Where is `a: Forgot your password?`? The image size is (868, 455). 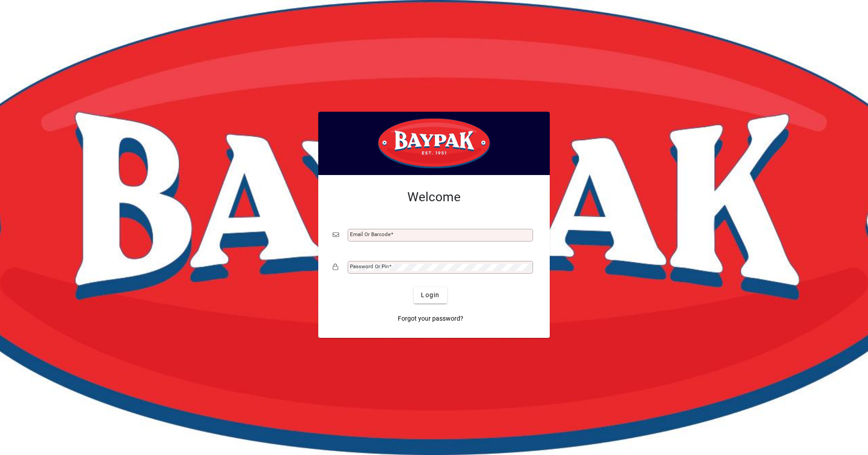 a: Forgot your password? is located at coordinates (431, 318).